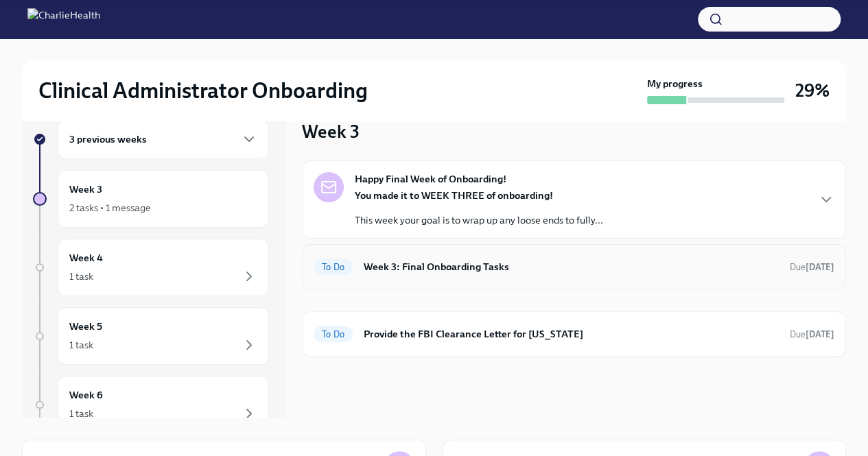 The height and width of the screenshot is (456, 868). Describe the element at coordinates (330, 132) in the screenshot. I see `h3: Week 3` at that location.